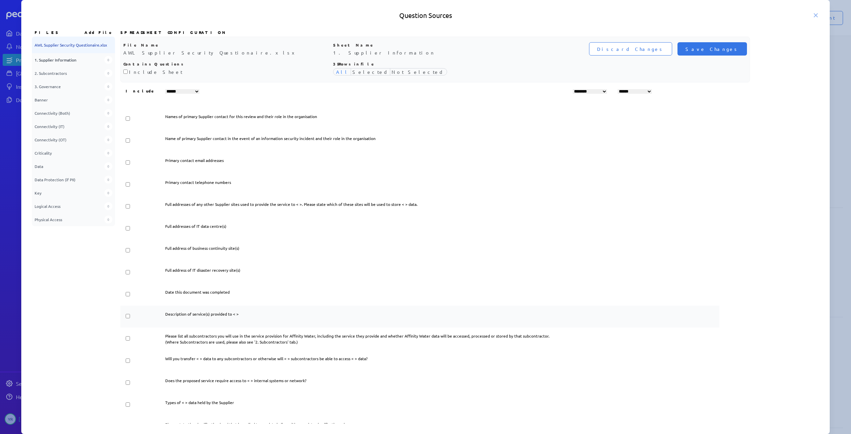  What do you see at coordinates (47, 32) in the screenshot?
I see `span: Files` at bounding box center [47, 32].